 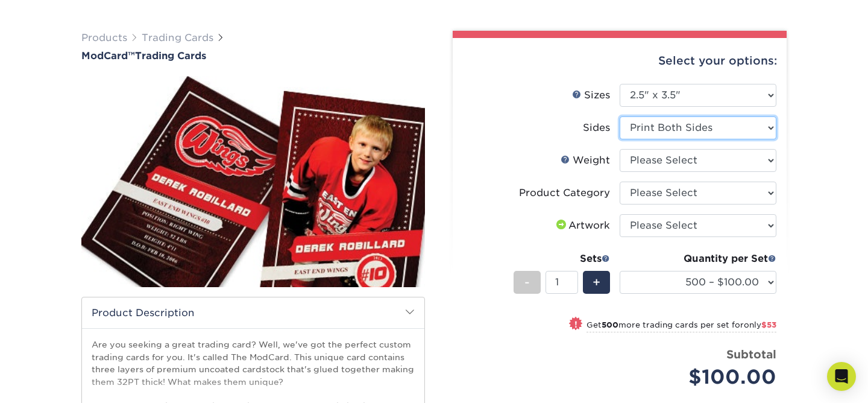 What do you see at coordinates (582, 225) in the screenshot?
I see `div: Artwork` at bounding box center [582, 225].